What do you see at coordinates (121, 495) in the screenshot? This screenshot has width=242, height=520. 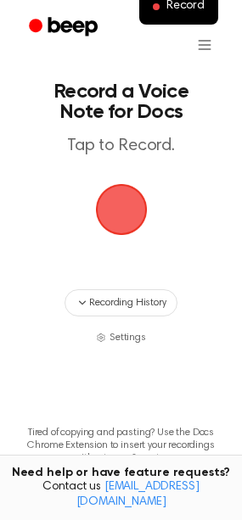 I see `span: Contact us` at bounding box center [121, 495].